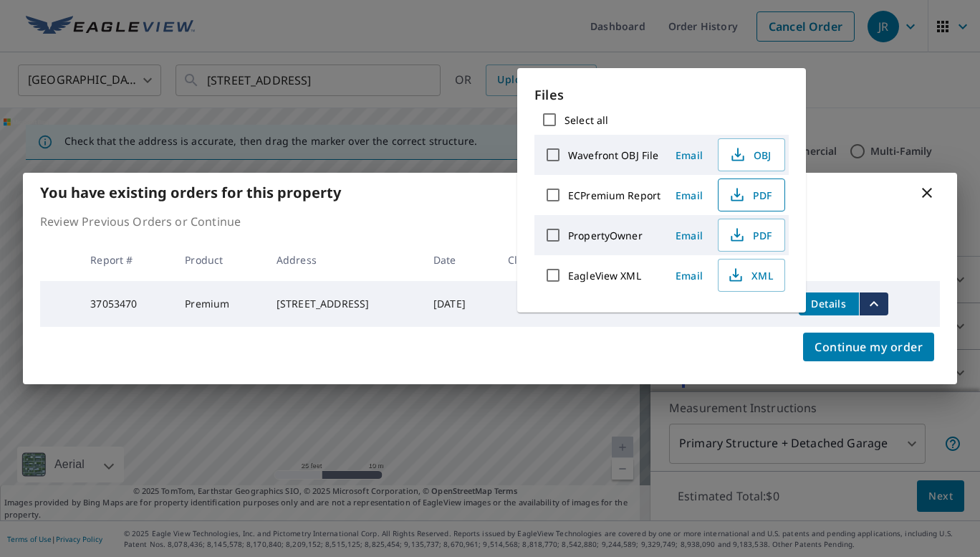 The height and width of the screenshot is (557, 980). Describe the element at coordinates (219, 260) in the screenshot. I see `th: Product` at that location.